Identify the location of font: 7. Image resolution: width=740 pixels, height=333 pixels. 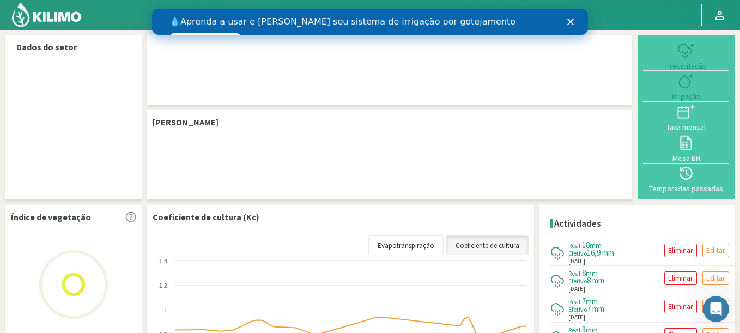
(584, 301).